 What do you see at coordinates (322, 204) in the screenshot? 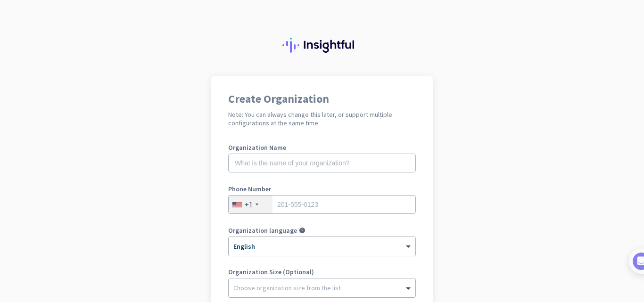
I see `input: 201-555-0123` at bounding box center [322, 204].